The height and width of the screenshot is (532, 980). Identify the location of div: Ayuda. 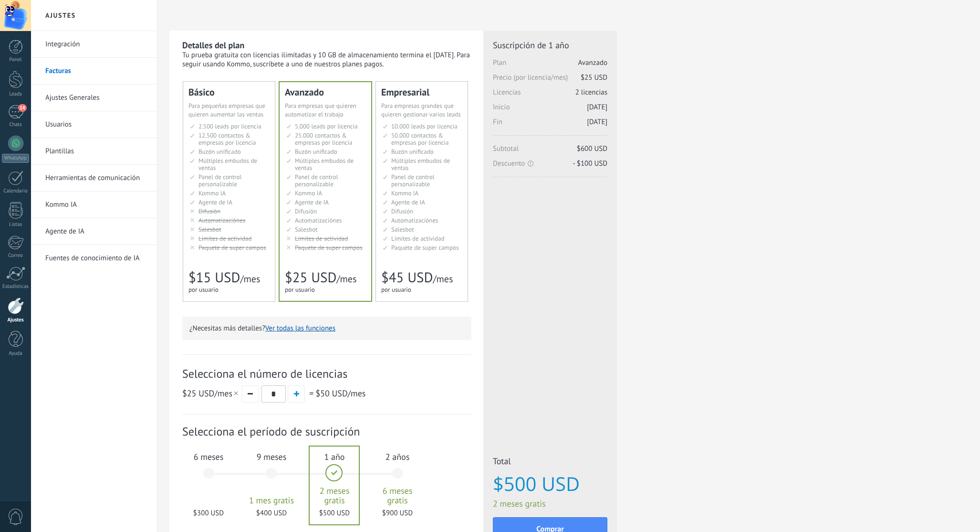
(15, 353).